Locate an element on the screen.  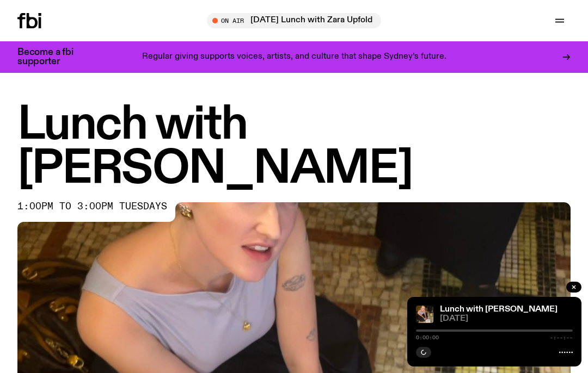
a: SLC lunch cover is located at coordinates (424, 314).